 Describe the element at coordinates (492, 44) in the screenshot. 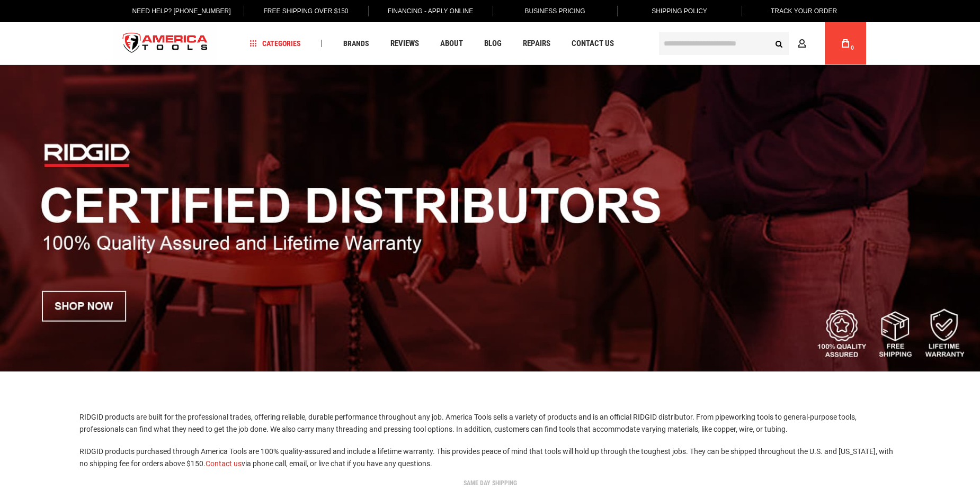

I see `span: Blog` at that location.